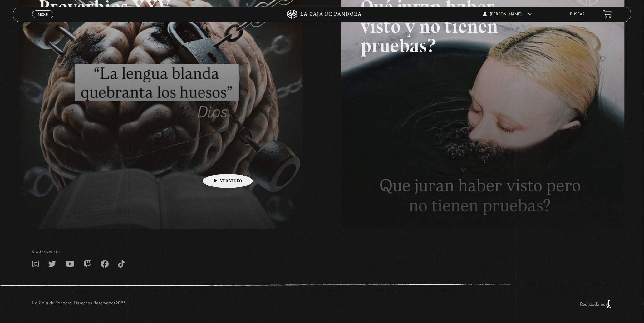 The height and width of the screenshot is (323, 644). Describe the element at coordinates (79, 304) in the screenshot. I see `p: La Caja de Pandora, Derechos Reservados 2025` at that location.